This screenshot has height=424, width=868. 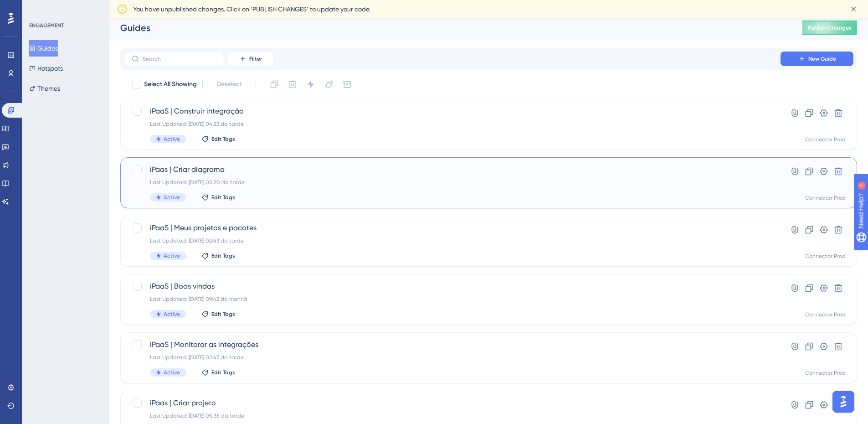 What do you see at coordinates (817, 59) in the screenshot?
I see `button: New Guide` at bounding box center [817, 59].